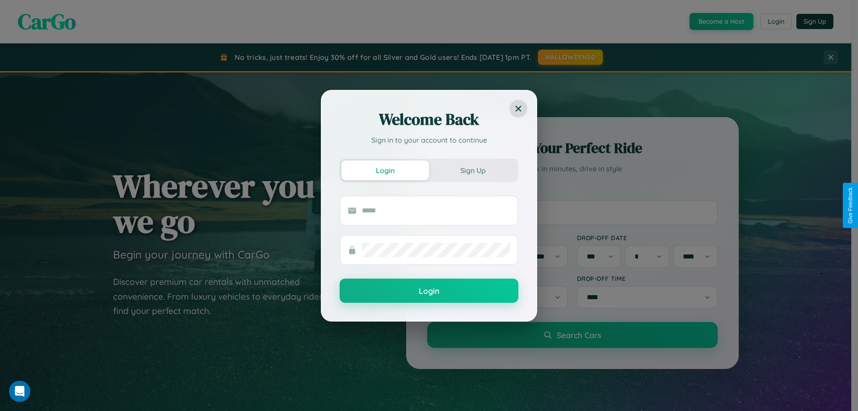  I want to click on p: Sign in to your account to continue, so click(429, 140).